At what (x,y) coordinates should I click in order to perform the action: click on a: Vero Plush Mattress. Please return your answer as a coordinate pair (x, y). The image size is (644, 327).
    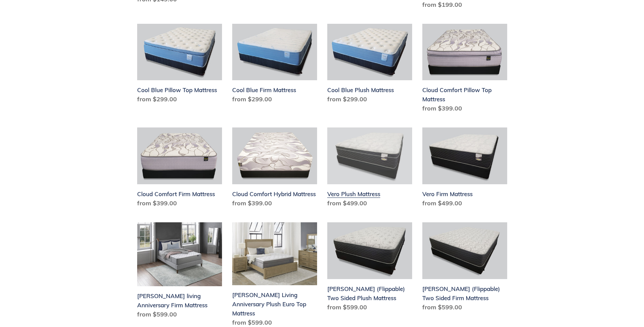
    Looking at the image, I should click on (370, 169).